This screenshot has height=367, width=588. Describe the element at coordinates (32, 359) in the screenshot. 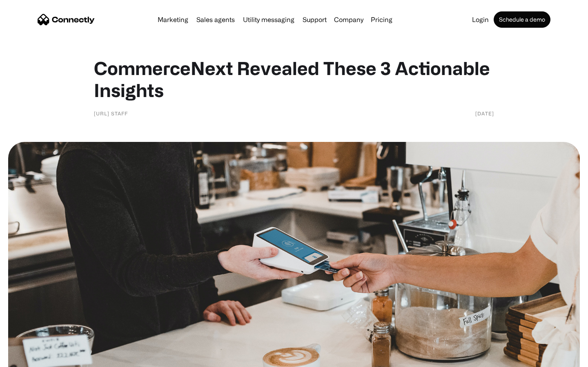

I see `ul: Language list` at that location.